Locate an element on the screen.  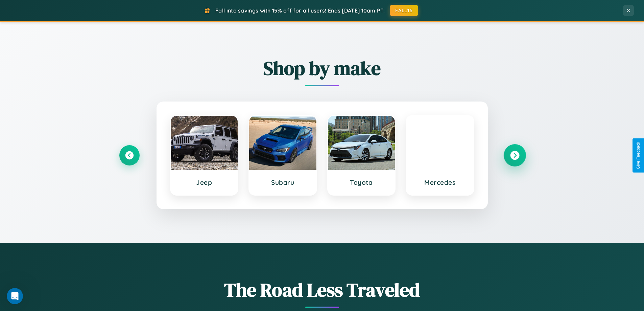
h3: Mercedes is located at coordinates (440, 183).